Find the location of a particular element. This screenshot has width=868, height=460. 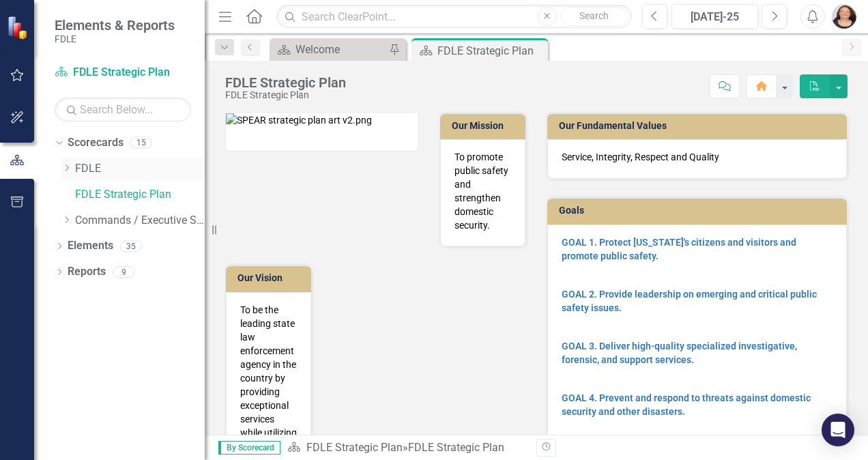

input: Search ClearPoint... is located at coordinates (454, 16).